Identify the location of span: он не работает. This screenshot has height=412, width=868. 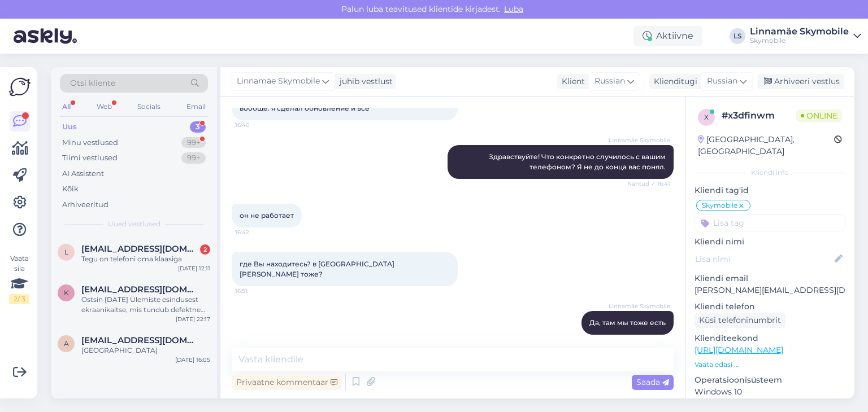
(266, 215).